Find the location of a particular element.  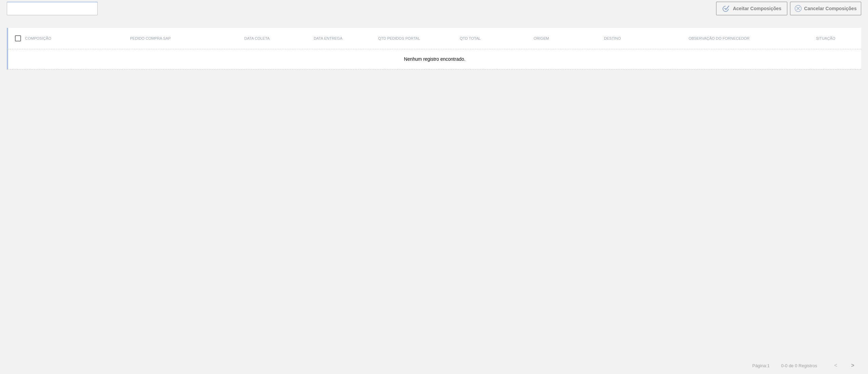

button: Cancelar Composições is located at coordinates (825, 8).